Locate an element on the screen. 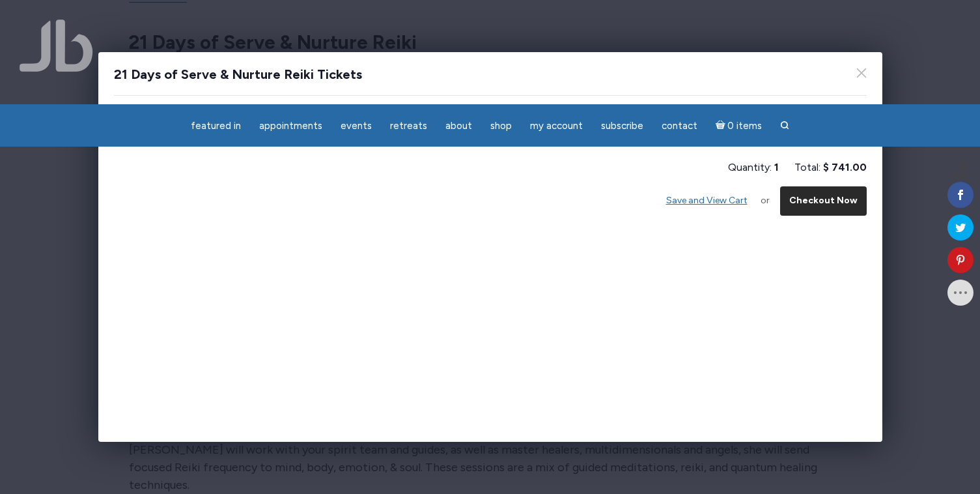  span: Contact is located at coordinates (679, 126).